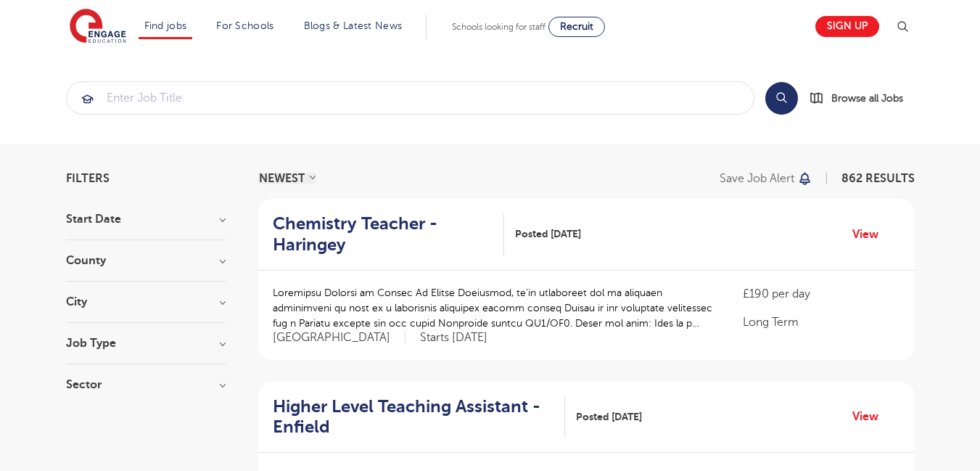  I want to click on span: 862 RESULTS, so click(878, 178).